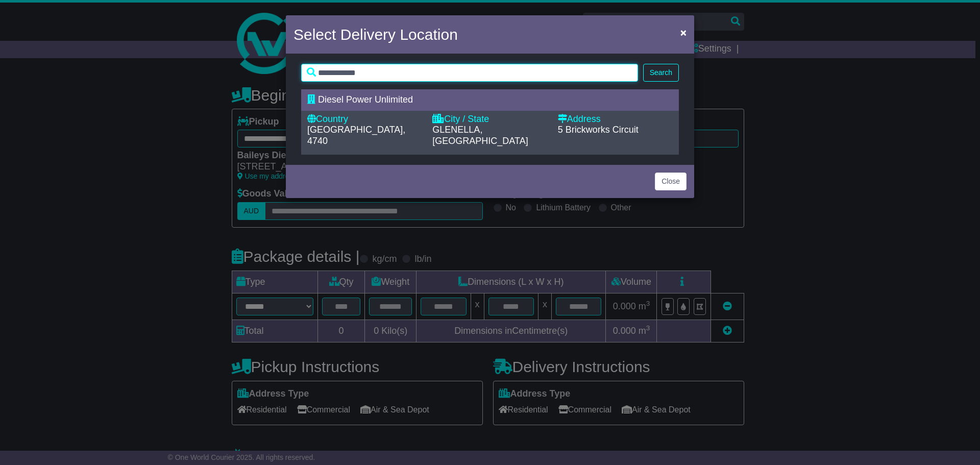 Image resolution: width=980 pixels, height=465 pixels. I want to click on span: 5 Brickworks Circuit, so click(598, 129).